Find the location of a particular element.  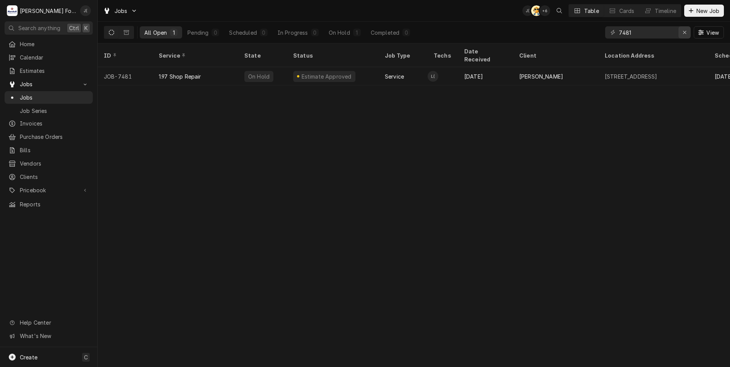

span: Bills is located at coordinates (54, 150).